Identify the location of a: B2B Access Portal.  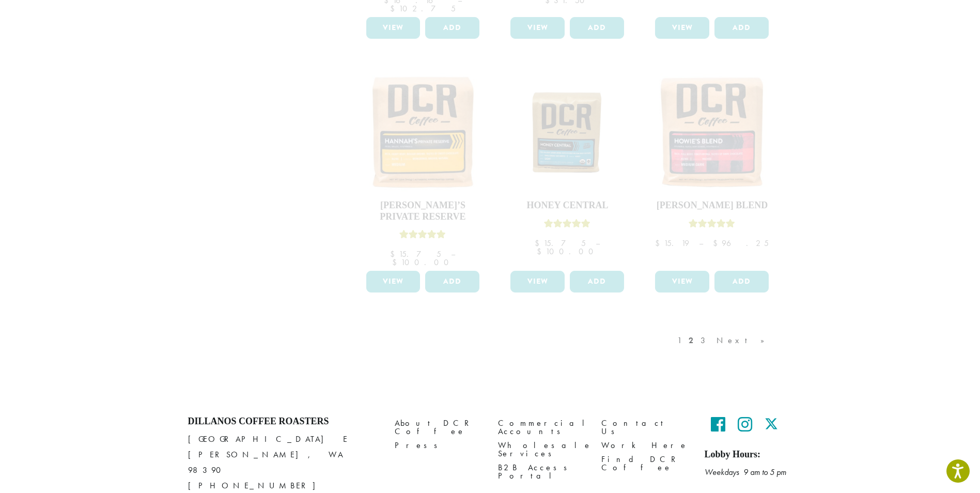
(542, 472).